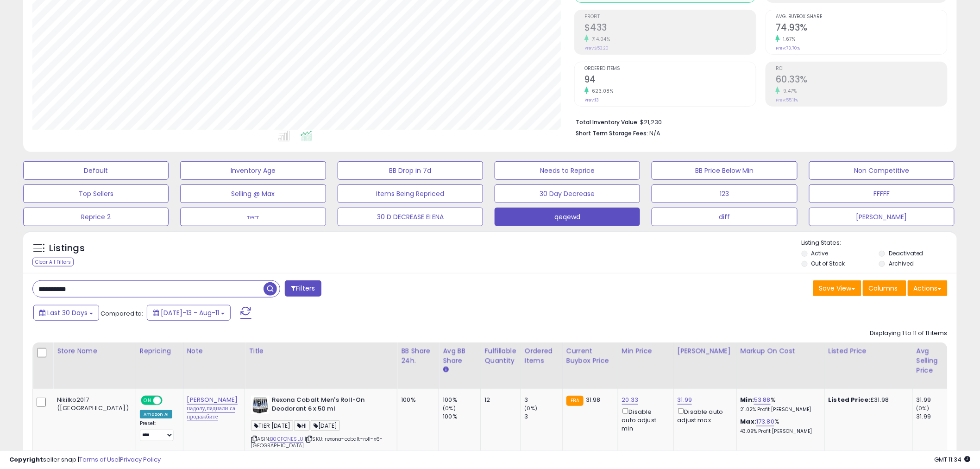 This screenshot has height=469, width=980. I want to click on button: Last 30 Days, so click(66, 312).